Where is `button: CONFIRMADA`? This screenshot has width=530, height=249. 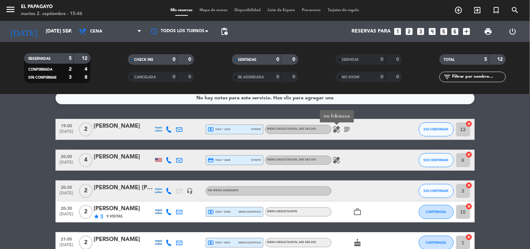 button: CONFIRMADA is located at coordinates (436, 212).